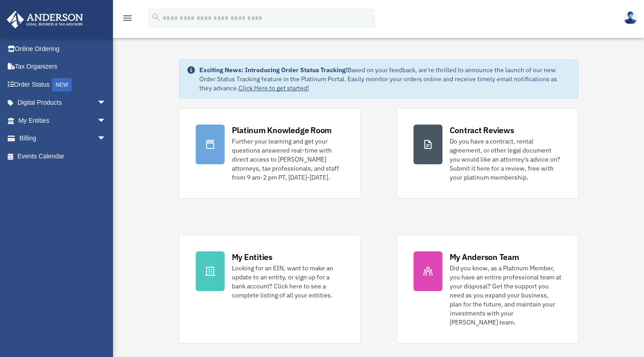 This screenshot has height=357, width=644. What do you see at coordinates (252, 257) in the screenshot?
I see `div: My Entities` at bounding box center [252, 257].